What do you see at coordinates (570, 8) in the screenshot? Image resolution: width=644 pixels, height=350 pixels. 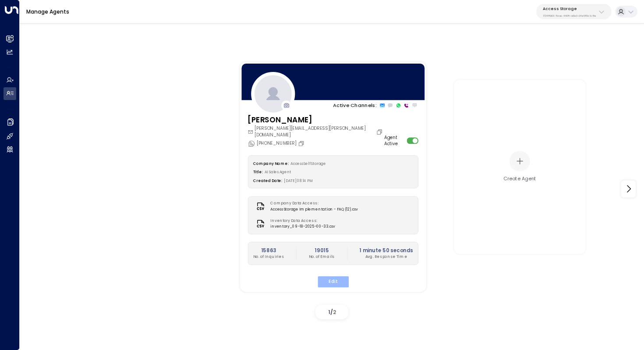 I see `p: Access Storage` at bounding box center [570, 8].